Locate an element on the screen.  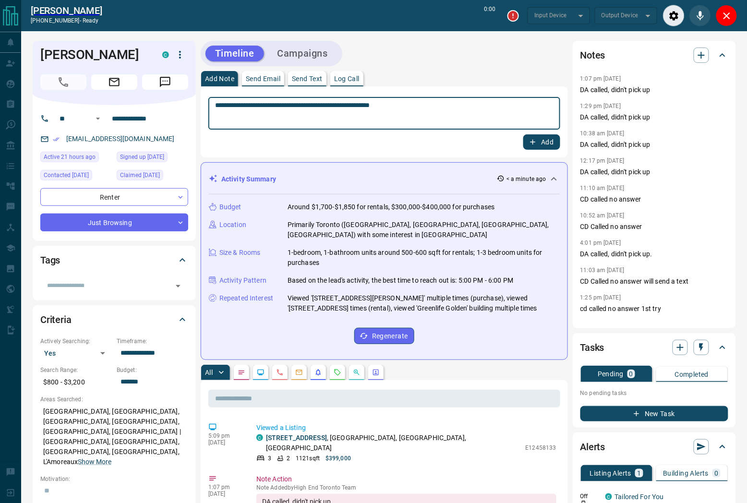
h2: Notes is located at coordinates (593, 55).